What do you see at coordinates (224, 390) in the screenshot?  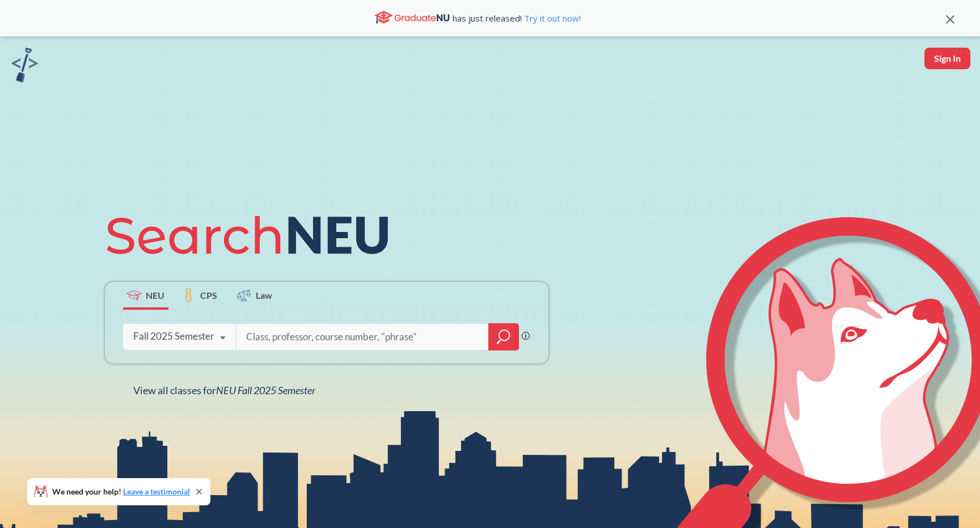 I see `span: View all classes for` at bounding box center [224, 390].